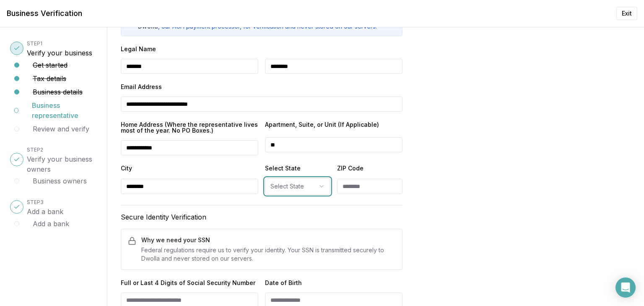 Image resolution: width=644 pixels, height=306 pixels. What do you see at coordinates (60, 53) in the screenshot?
I see `h3: Verify your business` at bounding box center [60, 53].